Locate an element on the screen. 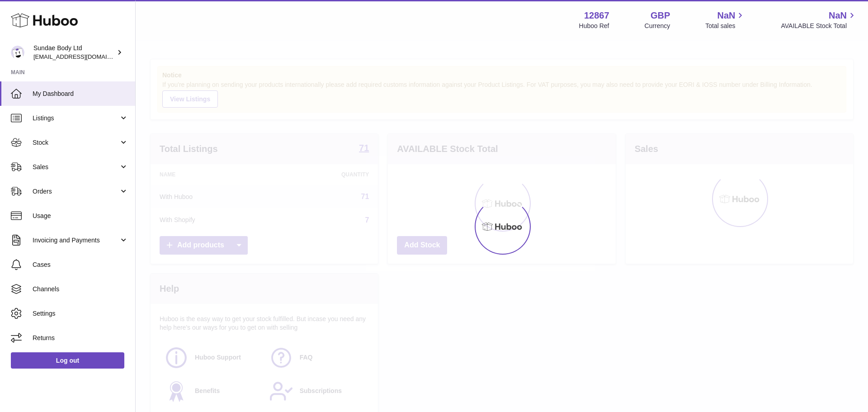 The height and width of the screenshot is (412, 868). span: Channels is located at coordinates (80, 289).